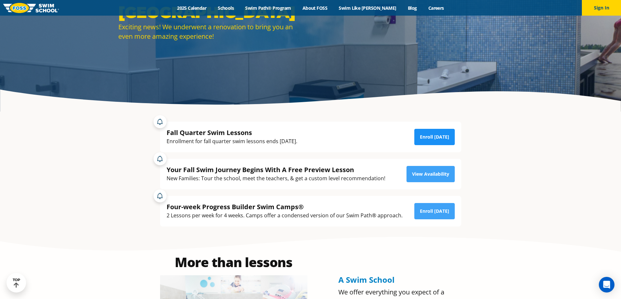  I want to click on div: Fall Quarter Swim Lessons, so click(232, 133).